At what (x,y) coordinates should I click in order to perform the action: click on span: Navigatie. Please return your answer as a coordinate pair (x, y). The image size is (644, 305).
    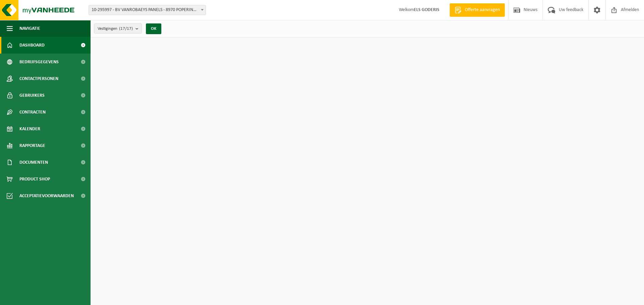
    Looking at the image, I should click on (30, 28).